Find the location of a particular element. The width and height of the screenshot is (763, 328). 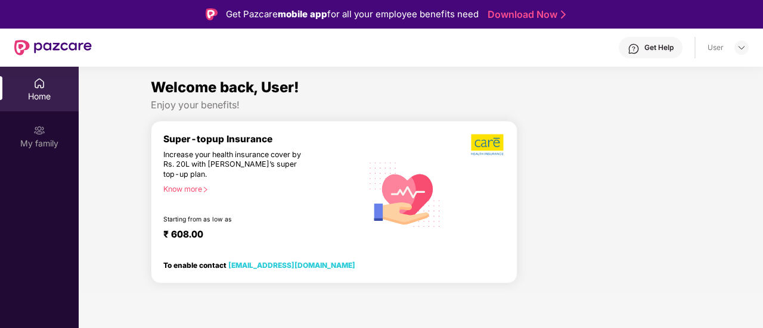

img: Stroke is located at coordinates (563, 14).